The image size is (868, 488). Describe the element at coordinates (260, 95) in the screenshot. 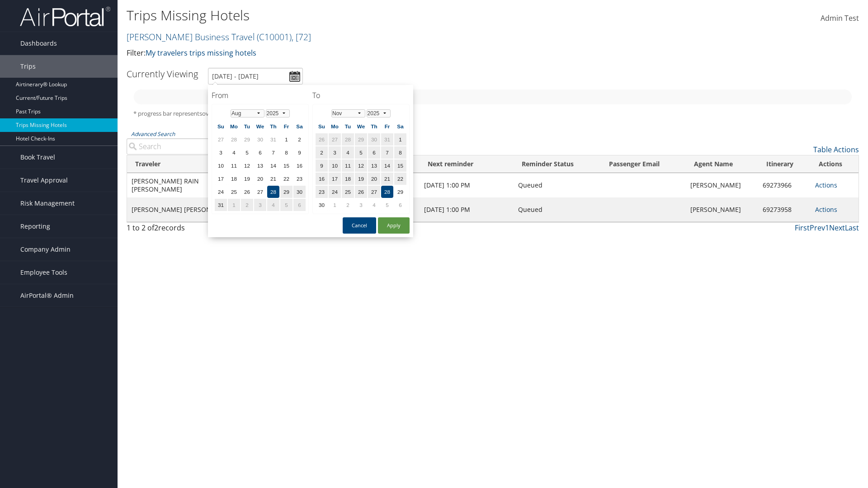

I see `h4: From` at that location.